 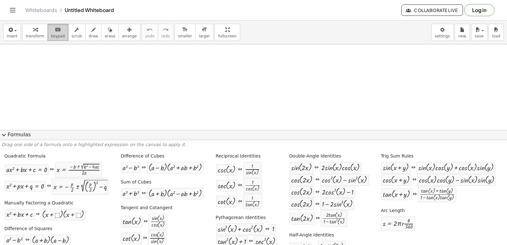 I want to click on span: redo, so click(x=165, y=36).